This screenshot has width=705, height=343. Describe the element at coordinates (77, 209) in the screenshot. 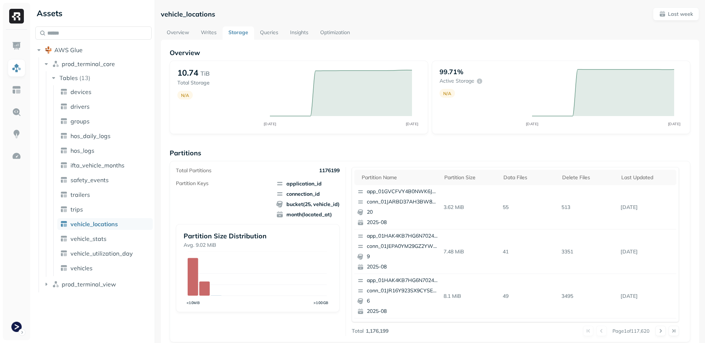

I see `span: trips` at that location.